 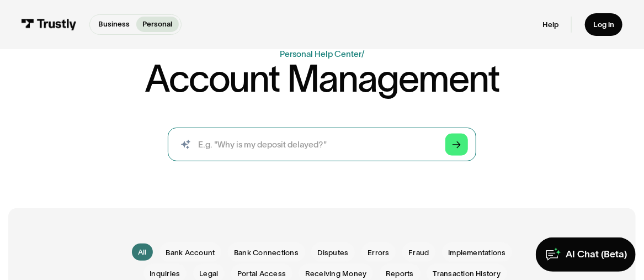 What do you see at coordinates (586, 254) in the screenshot?
I see `a: AI Chat (Beta)` at bounding box center [586, 254].